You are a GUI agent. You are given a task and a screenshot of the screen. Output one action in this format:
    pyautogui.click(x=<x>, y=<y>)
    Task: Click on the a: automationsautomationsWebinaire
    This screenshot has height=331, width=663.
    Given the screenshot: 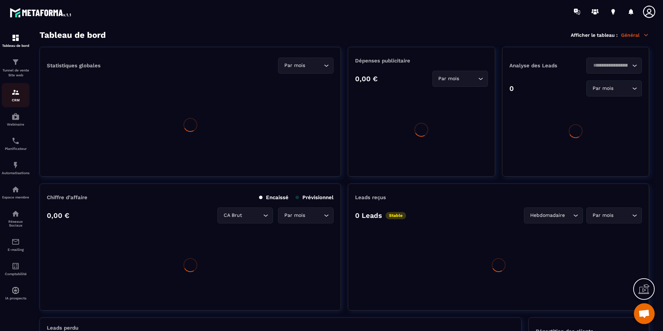 What is the action you would take?
    pyautogui.click(x=16, y=119)
    